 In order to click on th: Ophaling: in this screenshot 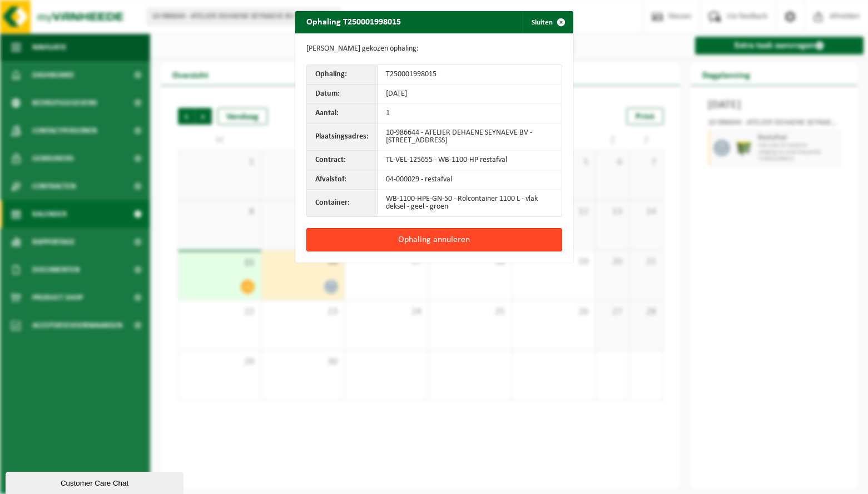, I will do `click(342, 74)`.